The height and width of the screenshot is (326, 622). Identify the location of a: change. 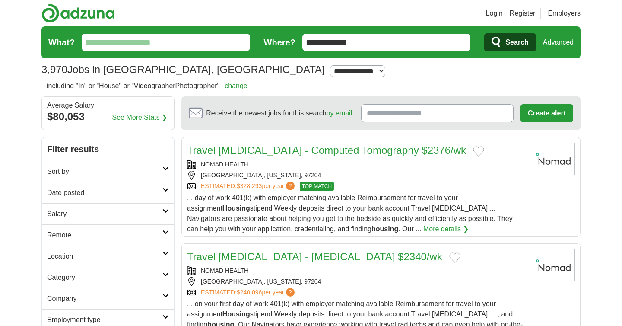
(236, 86).